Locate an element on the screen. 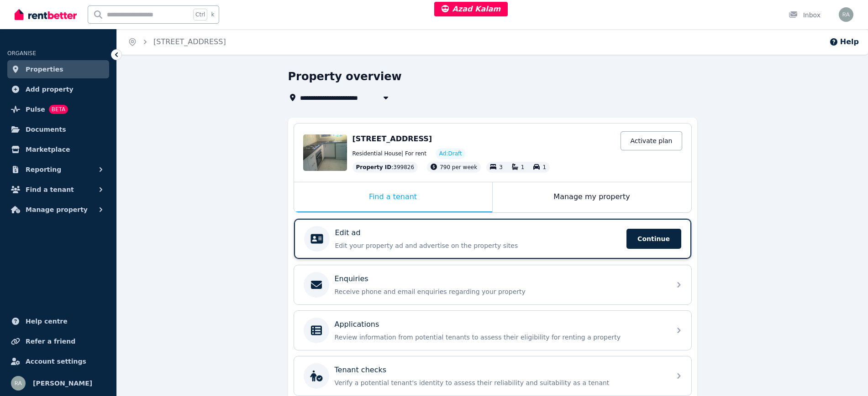 This screenshot has height=396, width=868. a: PulseBETA is located at coordinates (58, 110).